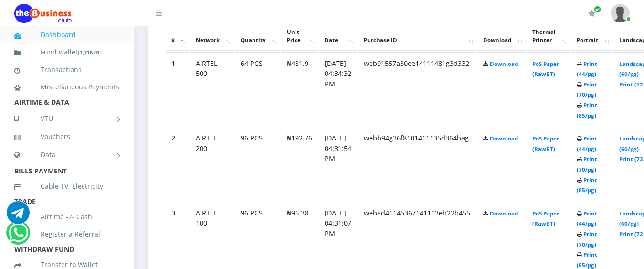 The height and width of the screenshot is (269, 644). Describe the element at coordinates (67, 35) in the screenshot. I see `a: Dashboard` at that location.